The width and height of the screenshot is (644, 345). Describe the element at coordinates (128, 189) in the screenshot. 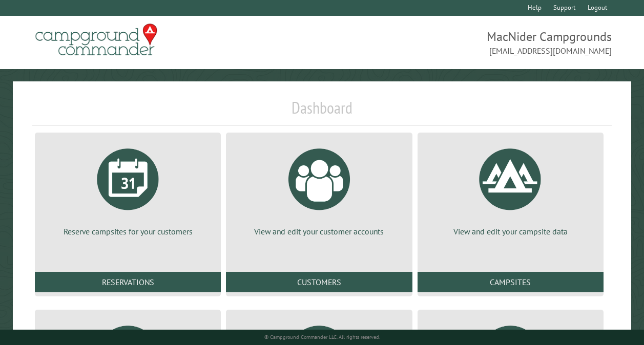

I see `a: Reserve campsites for your customers` at that location.